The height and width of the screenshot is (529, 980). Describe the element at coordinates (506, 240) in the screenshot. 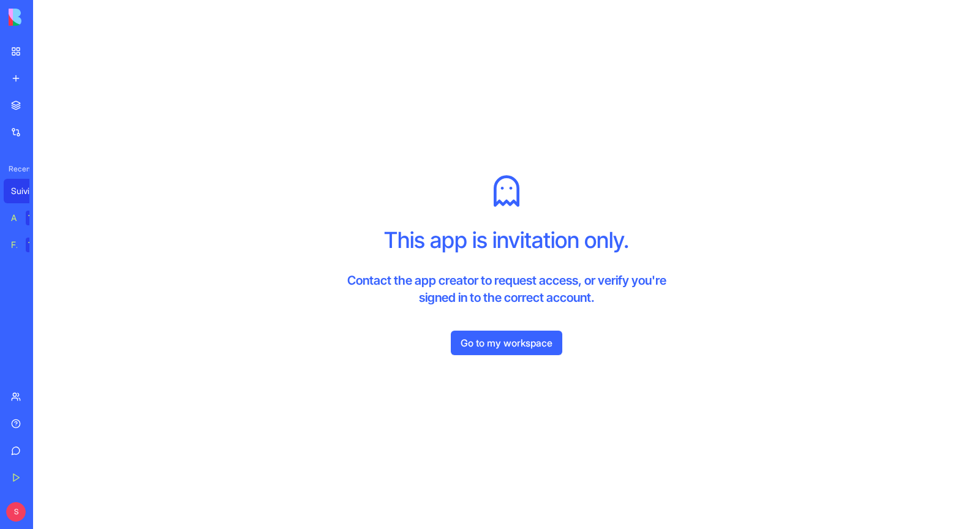

I see `h1: This app is invitation only.` at that location.